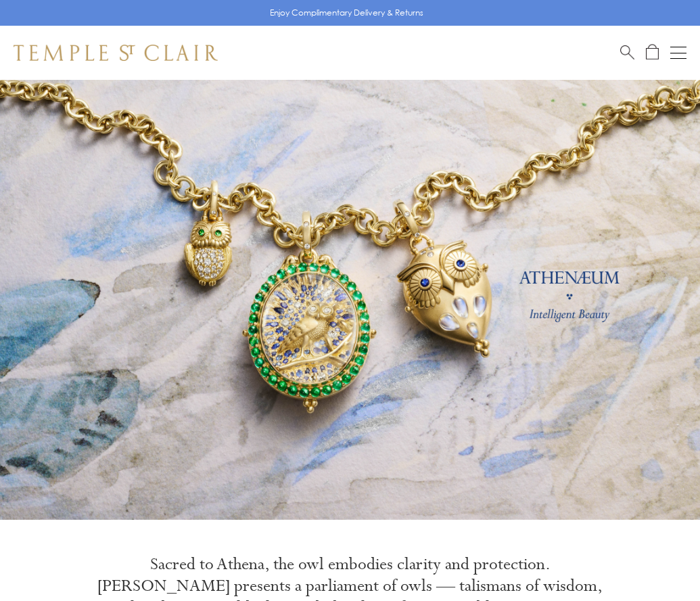 The image size is (700, 601). Describe the element at coordinates (652, 52) in the screenshot. I see `a: Open Shopping Bag` at that location.